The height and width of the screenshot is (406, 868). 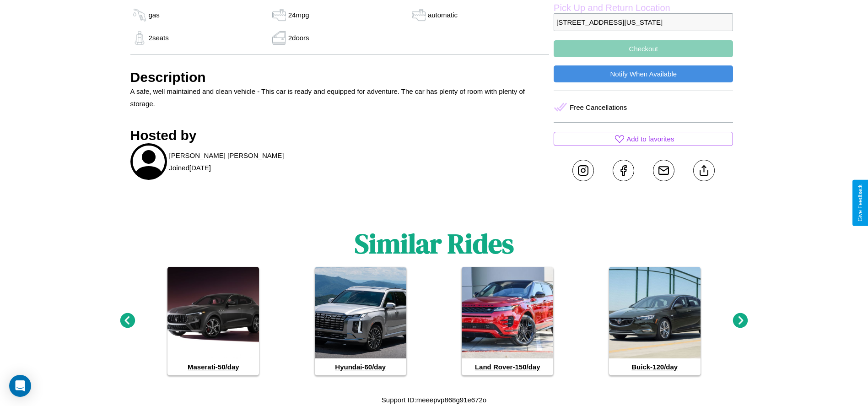 What do you see at coordinates (508, 366) in the screenshot?
I see `h4: Land Rover - 150 /day` at bounding box center [508, 366].